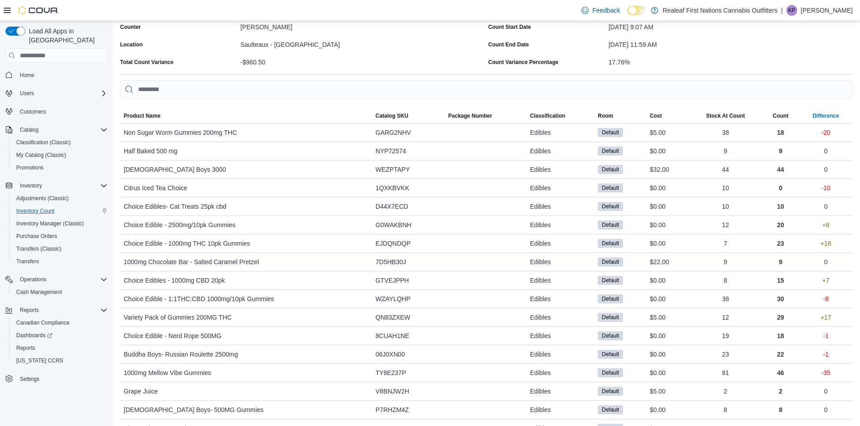 The width and height of the screenshot is (860, 426). What do you see at coordinates (780, 151) in the screenshot?
I see `p: 9` at bounding box center [780, 151].